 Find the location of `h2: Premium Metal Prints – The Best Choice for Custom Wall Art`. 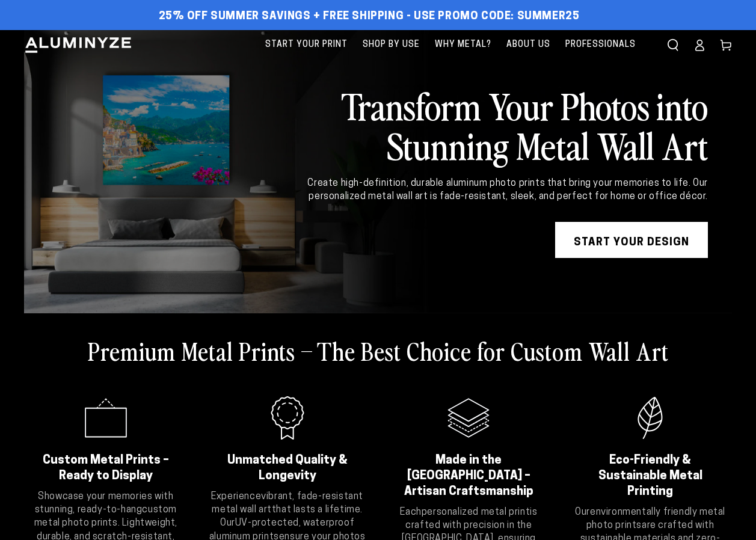

h2: Premium Metal Prints – The Best Choice for Custom Wall Art is located at coordinates (378, 351).